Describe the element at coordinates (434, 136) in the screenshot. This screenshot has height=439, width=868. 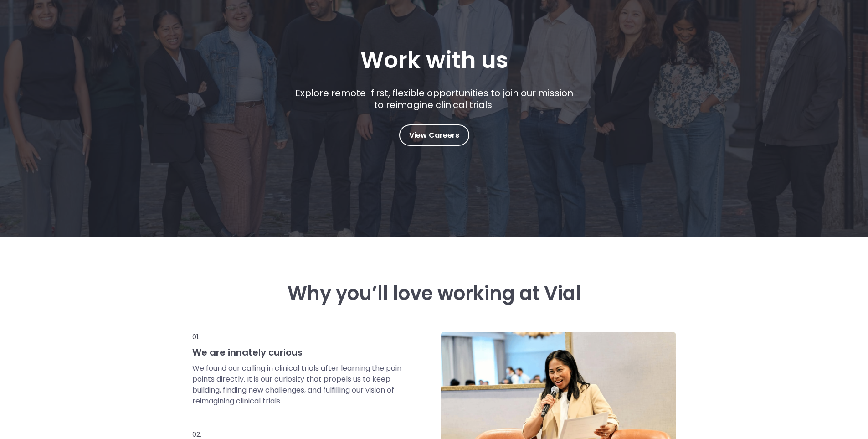
I see `span: View Careers` at that location.